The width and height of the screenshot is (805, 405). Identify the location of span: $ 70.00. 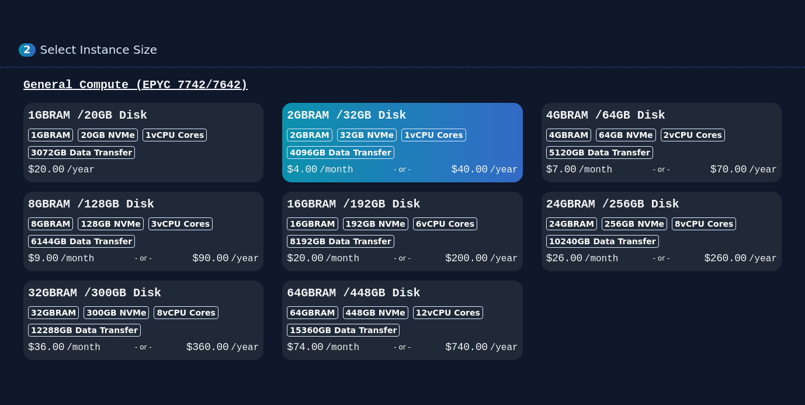
(729, 169).